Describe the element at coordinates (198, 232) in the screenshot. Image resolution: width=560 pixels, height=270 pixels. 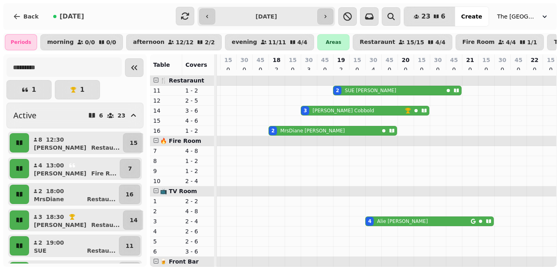
I see `p: 2 - 6` at that location.